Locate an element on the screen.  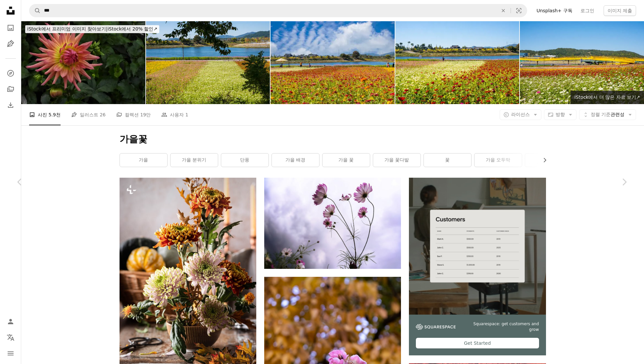
a: Unsplash+ 구독 is located at coordinates (554, 11).